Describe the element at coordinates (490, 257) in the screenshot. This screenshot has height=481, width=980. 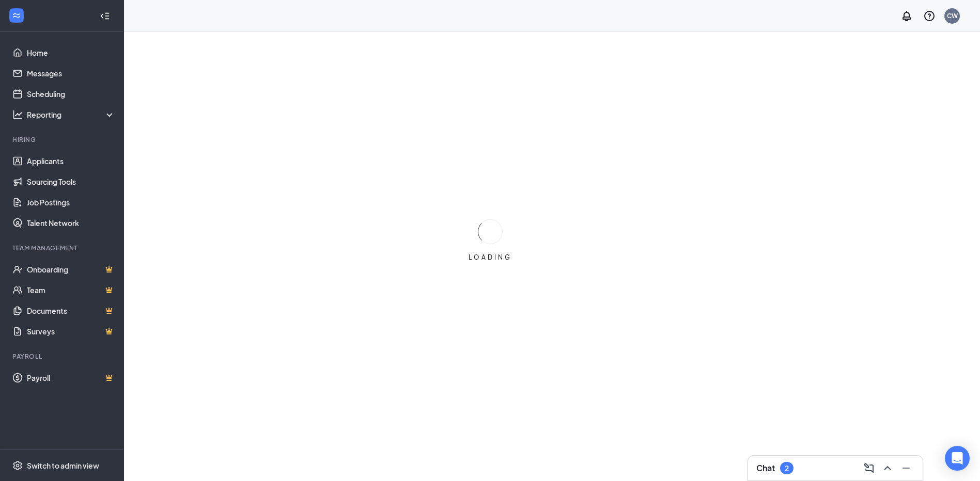
I see `div: LOADING` at that location.